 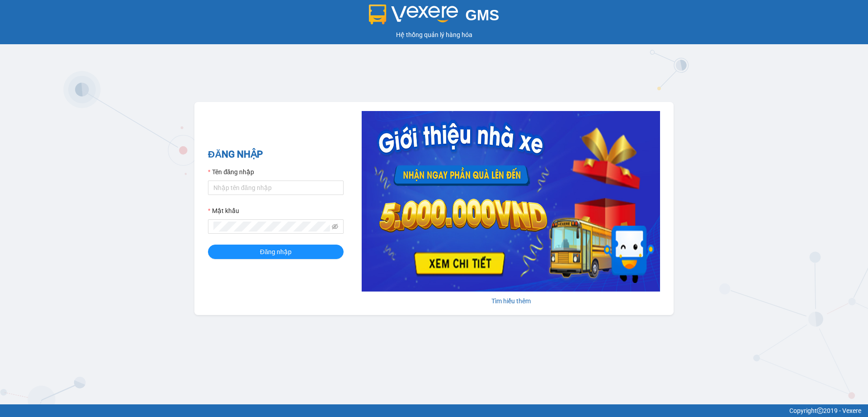 What do you see at coordinates (276, 188) in the screenshot?
I see `input: Tên đăng nhập` at bounding box center [276, 188].